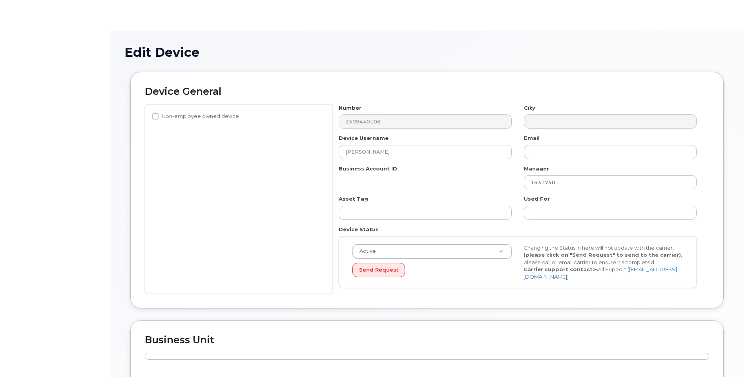 The width and height of the screenshot is (748, 377). I want to click on label: Used For, so click(537, 199).